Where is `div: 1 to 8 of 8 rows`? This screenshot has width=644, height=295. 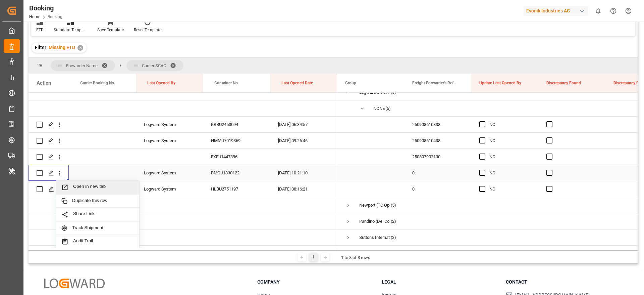
div: 1 to 8 of 8 rows is located at coordinates (356, 258).